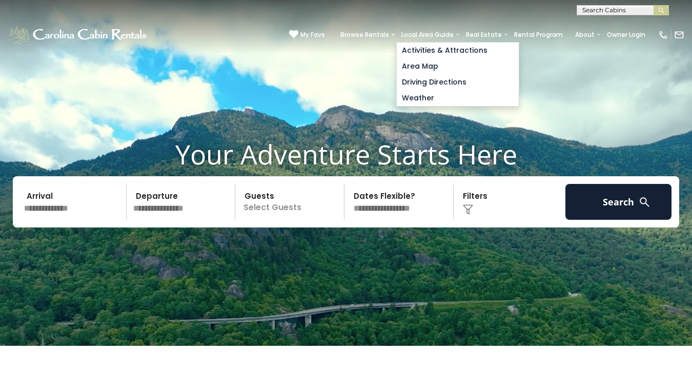  Describe the element at coordinates (78, 35) in the screenshot. I see `img: White-1-1-2.png` at that location.